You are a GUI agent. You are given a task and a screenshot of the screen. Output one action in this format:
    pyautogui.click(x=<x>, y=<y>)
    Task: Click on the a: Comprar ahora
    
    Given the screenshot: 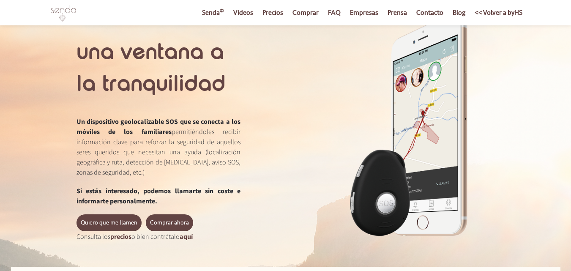 What is the action you would take?
    pyautogui.click(x=170, y=223)
    